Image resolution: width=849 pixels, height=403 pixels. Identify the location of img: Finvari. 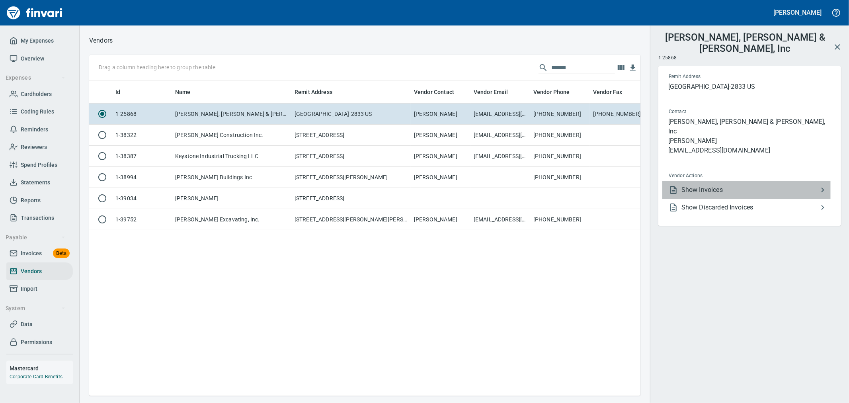
(35, 13).